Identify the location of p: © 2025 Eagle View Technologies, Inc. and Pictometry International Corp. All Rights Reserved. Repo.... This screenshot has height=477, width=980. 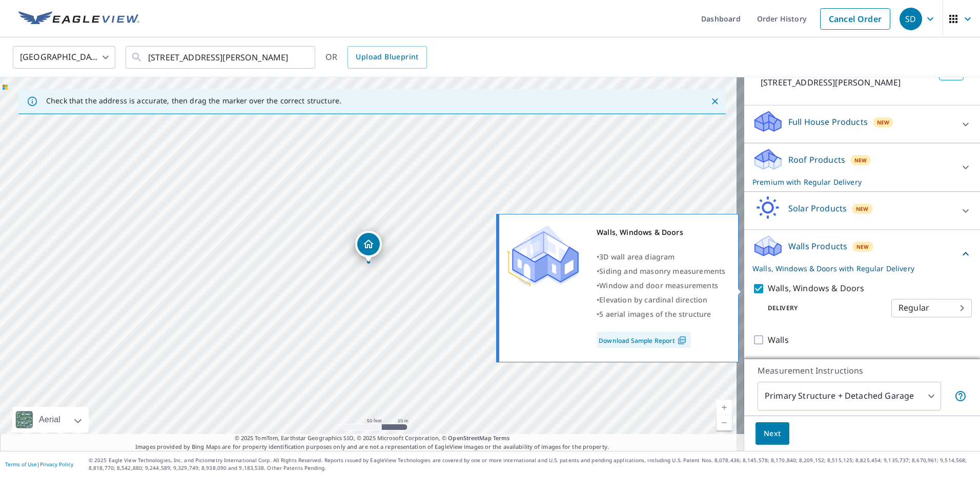
(532, 464).